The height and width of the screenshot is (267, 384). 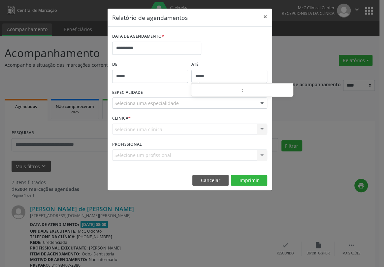 What do you see at coordinates (127, 144) in the screenshot?
I see `label: PROFISSIONAL` at bounding box center [127, 144].